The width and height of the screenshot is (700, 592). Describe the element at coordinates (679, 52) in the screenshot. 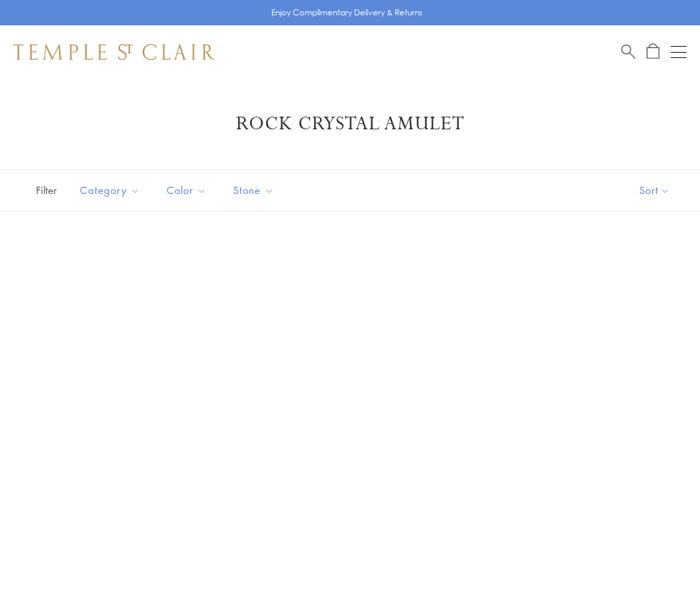

I see `button: Open navigation` at that location.